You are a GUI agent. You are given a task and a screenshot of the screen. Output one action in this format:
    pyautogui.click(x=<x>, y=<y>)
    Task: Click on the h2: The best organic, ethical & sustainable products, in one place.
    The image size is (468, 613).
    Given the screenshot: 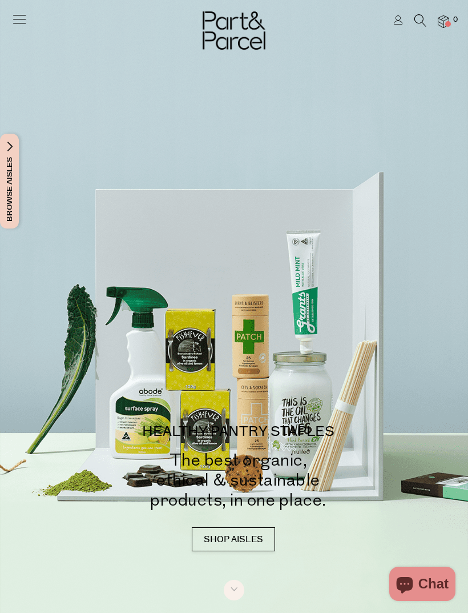 What is the action you would take?
    pyautogui.click(x=238, y=480)
    